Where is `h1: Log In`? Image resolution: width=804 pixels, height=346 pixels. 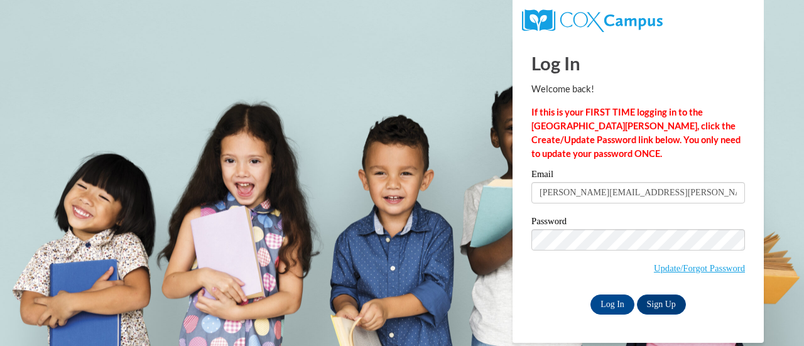 h1: Log In is located at coordinates (639, 63).